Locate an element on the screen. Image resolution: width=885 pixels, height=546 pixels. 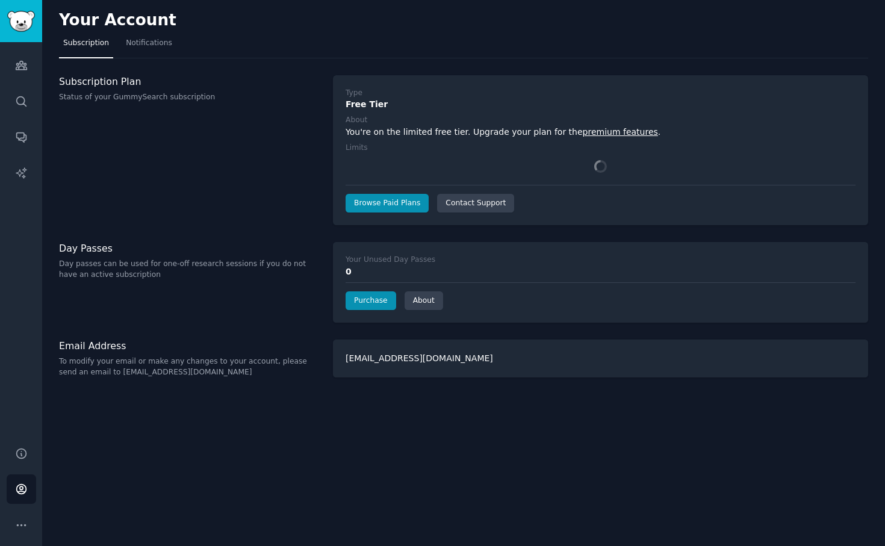
a: Browse Paid Plans is located at coordinates (387, 203).